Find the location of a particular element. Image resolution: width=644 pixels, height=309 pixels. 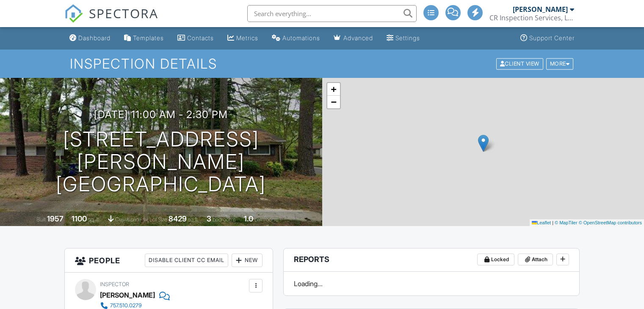

h3: People is located at coordinates (169, 260).